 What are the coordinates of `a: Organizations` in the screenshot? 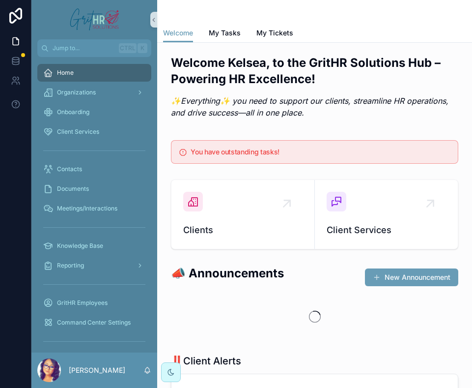 It's located at (94, 92).